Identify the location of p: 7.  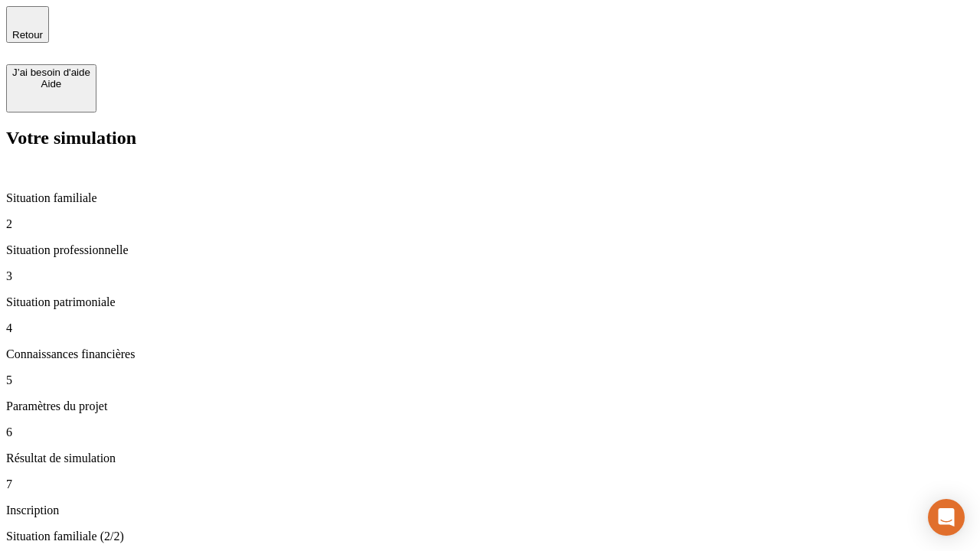
(490, 485).